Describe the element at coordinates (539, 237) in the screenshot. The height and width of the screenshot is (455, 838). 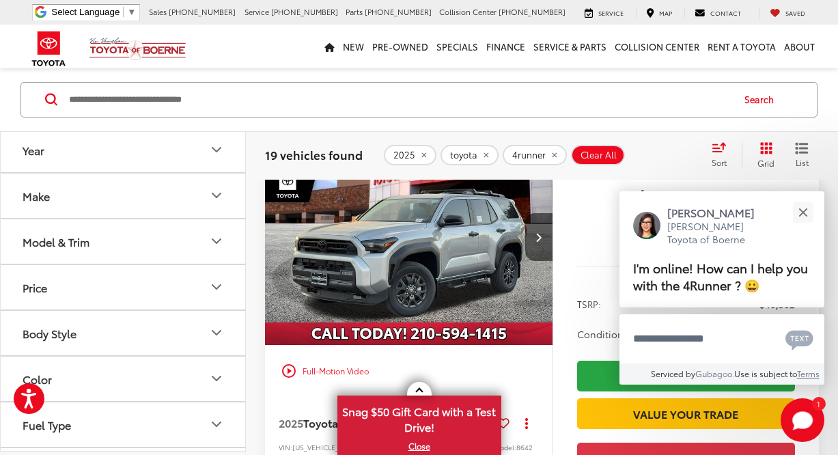
I see `button: Next image` at that location.